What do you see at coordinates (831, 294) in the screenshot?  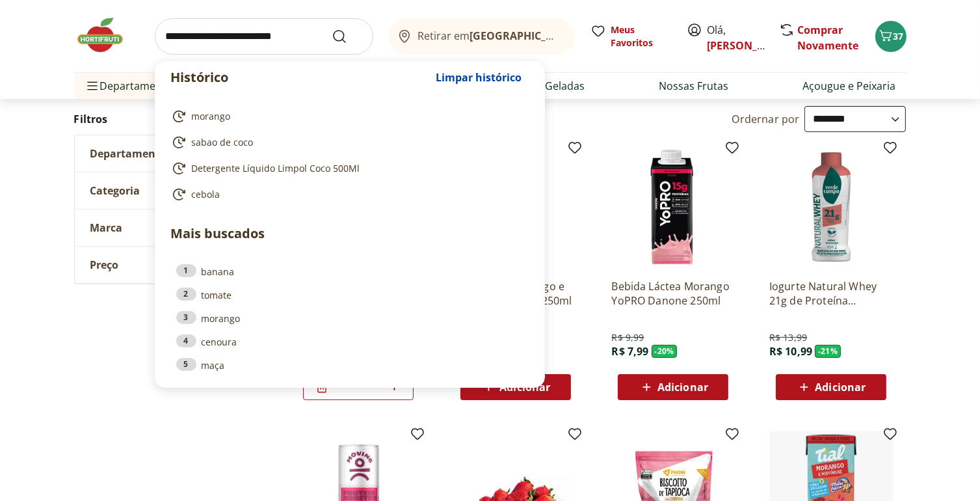 I see `p: Iogurte Natural Whey 21g de Proteína Morango Verde Campo 250g` at bounding box center [831, 294].